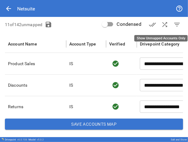 This screenshot has width=188, height=142. Describe the element at coordinates (36, 139) in the screenshot. I see `div: Model` at that location.